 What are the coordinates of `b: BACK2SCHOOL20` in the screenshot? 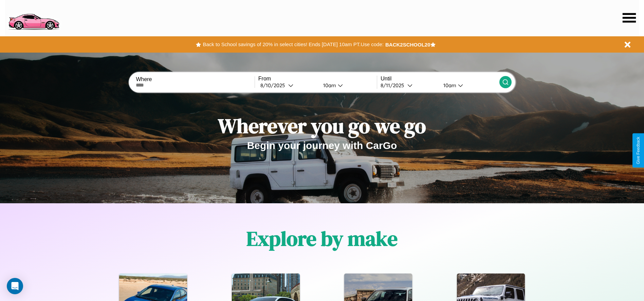 It's located at (408, 45).